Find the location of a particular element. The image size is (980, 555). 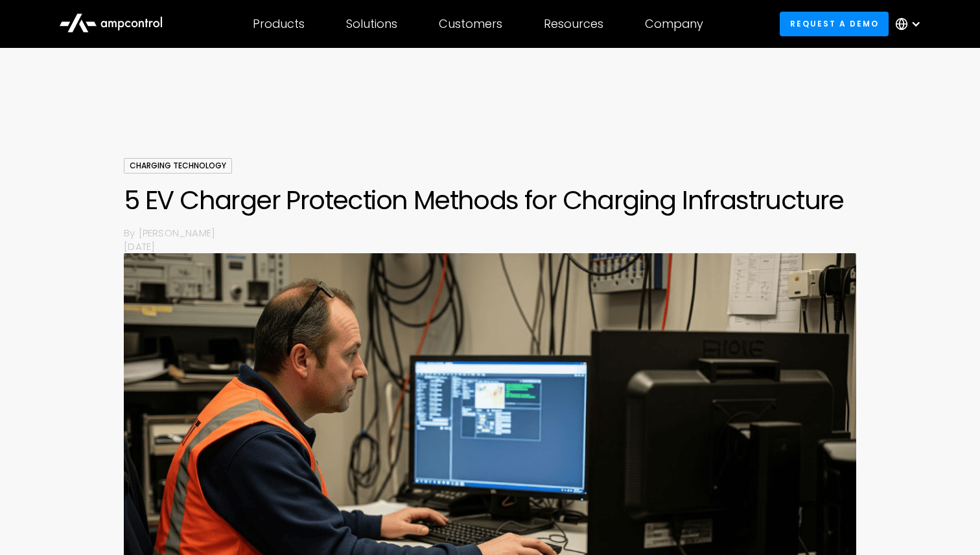

div: Products is located at coordinates (278, 24).